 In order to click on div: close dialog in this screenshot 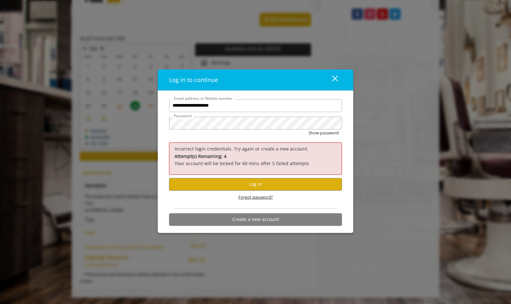, I will do `click(331, 80)`.